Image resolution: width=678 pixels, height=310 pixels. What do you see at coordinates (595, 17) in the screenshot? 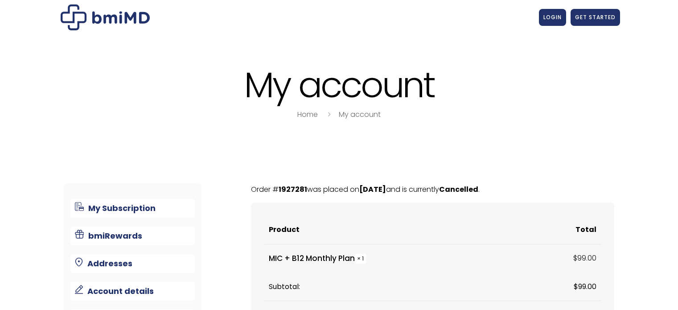
I see `a: GET STARTED` at bounding box center [595, 17].